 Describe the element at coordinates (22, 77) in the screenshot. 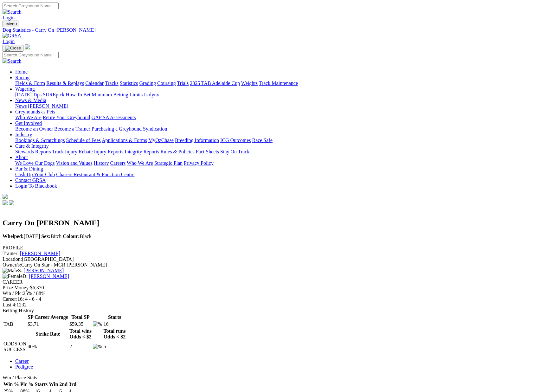

I see `a: Racing` at that location.